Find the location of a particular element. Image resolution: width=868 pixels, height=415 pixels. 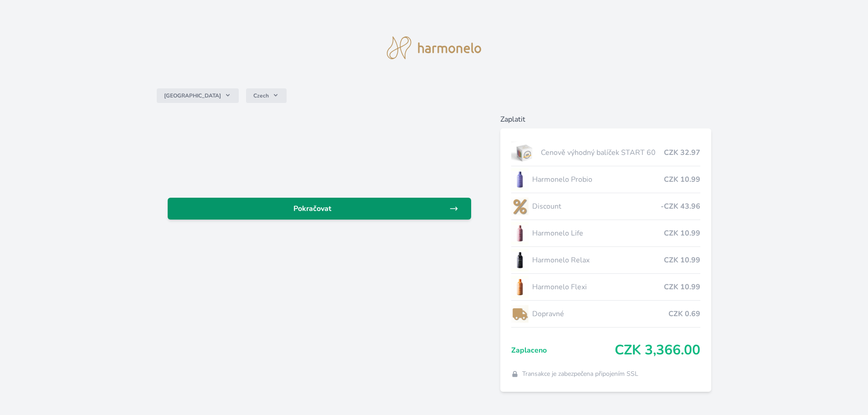

span: CZK 3,366.00 is located at coordinates (658, 350).